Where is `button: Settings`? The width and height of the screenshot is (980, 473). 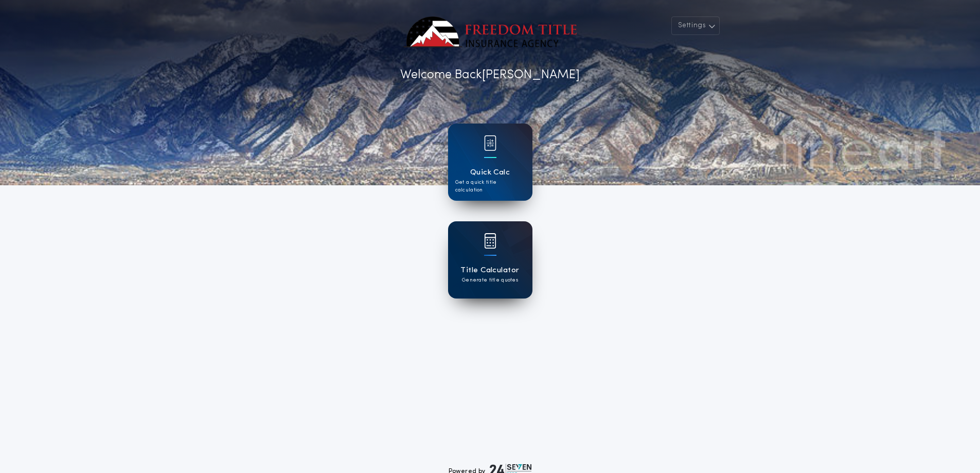
button: Settings is located at coordinates (695, 26).